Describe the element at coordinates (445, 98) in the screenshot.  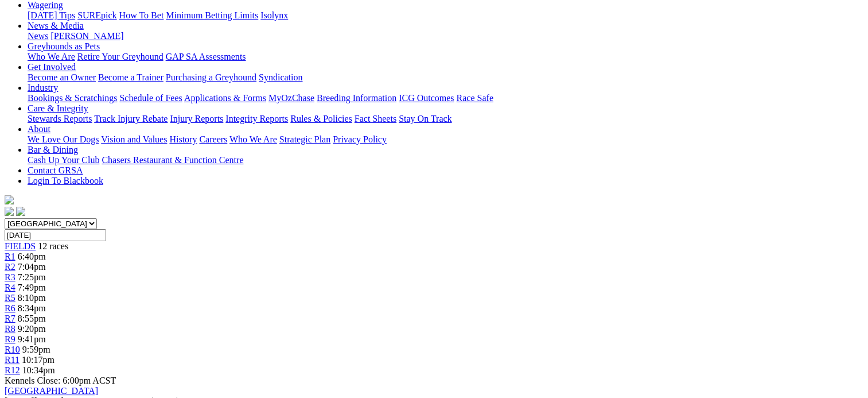
I see `div: Industry` at that location.